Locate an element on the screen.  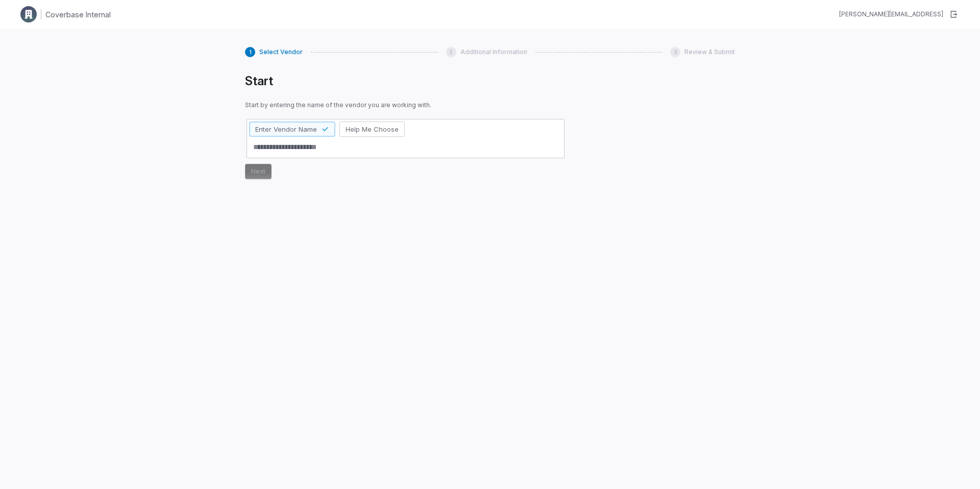
button: Help Me Choose is located at coordinates (372, 129).